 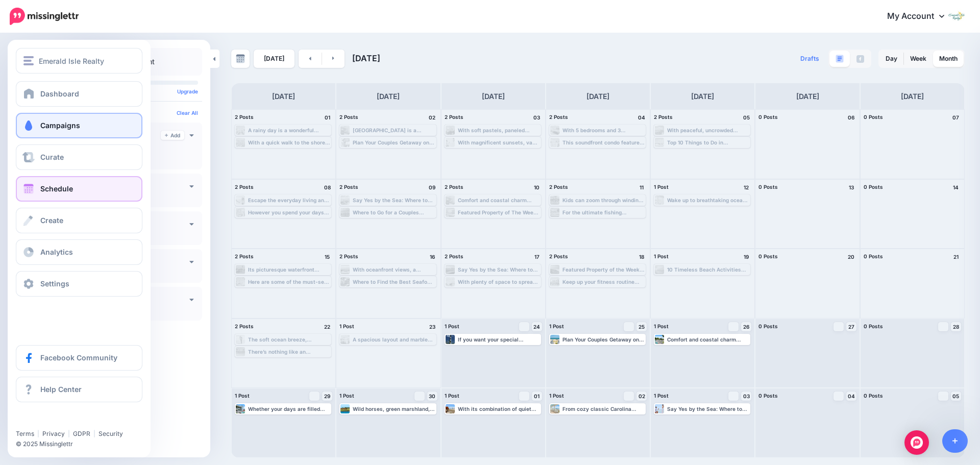 I want to click on a: 30, so click(x=432, y=396).